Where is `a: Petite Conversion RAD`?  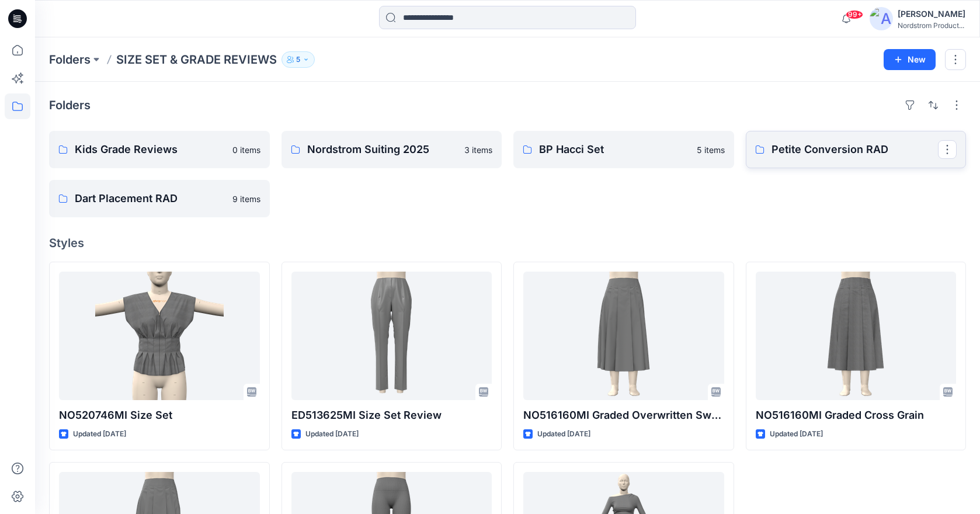 a: Petite Conversion RAD is located at coordinates (856, 150).